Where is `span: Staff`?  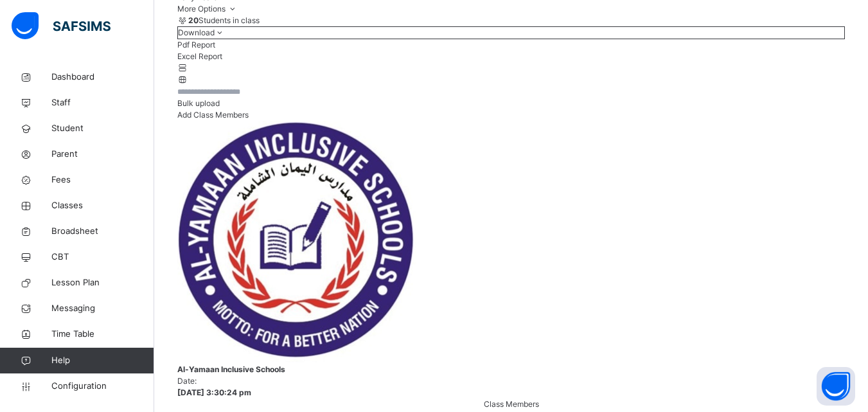
span: Staff is located at coordinates (103, 103).